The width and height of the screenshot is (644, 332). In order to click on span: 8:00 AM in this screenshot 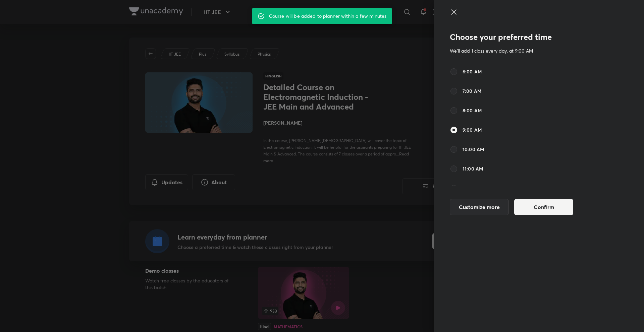, I will do `click(473, 111)`.